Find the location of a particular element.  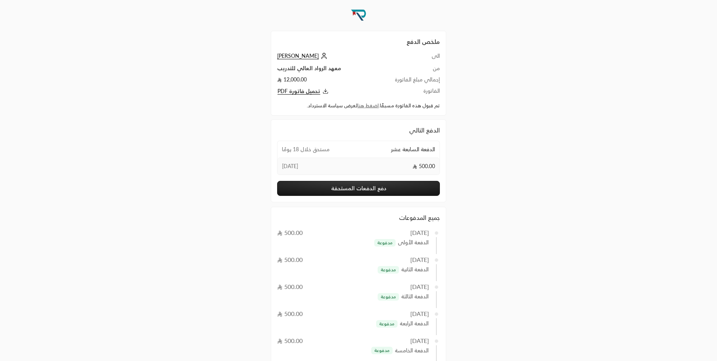

td: الى is located at coordinates (406, 58).